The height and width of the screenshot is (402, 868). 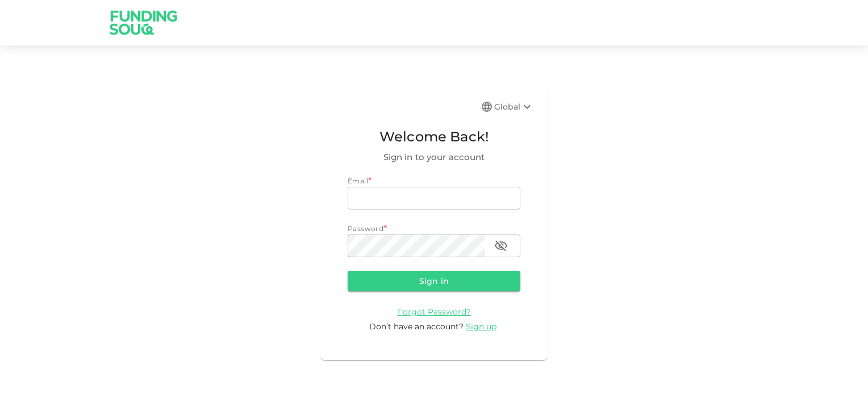 What do you see at coordinates (434, 311) in the screenshot?
I see `a: Forgot Password?` at bounding box center [434, 311].